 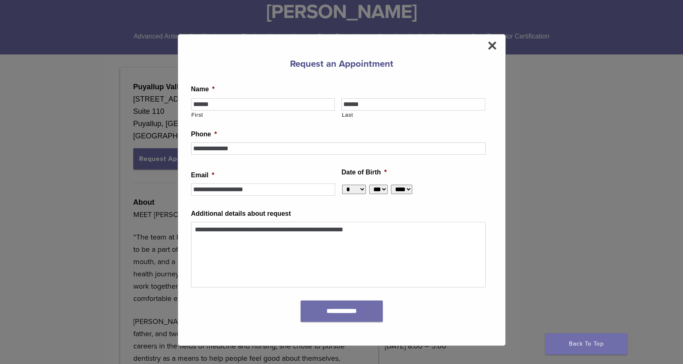 I want to click on label: Last, so click(x=413, y=115).